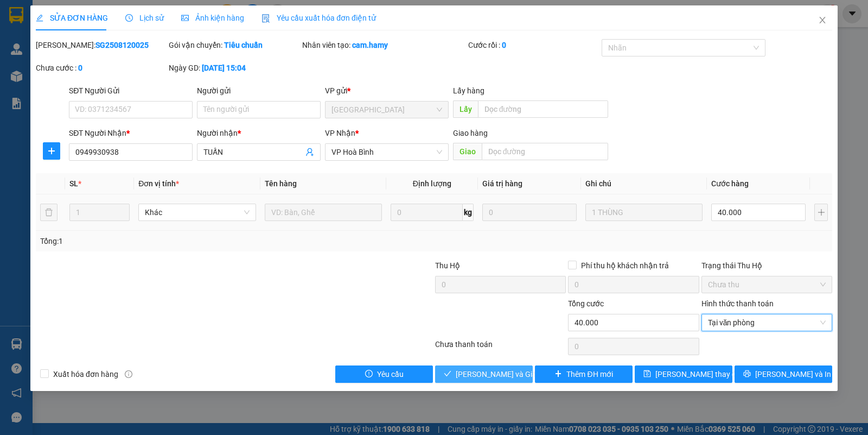 Image resolution: width=868 pixels, height=435 pixels. Describe the element at coordinates (86, 374) in the screenshot. I see `span: Xuất hóa đơn hàng` at that location.